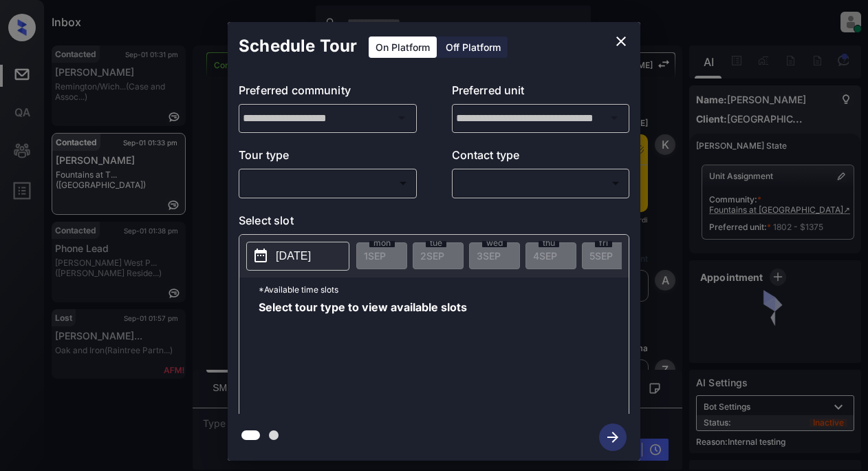  What do you see at coordinates (541, 92) in the screenshot?
I see `p: Preferred unit` at bounding box center [541, 92].